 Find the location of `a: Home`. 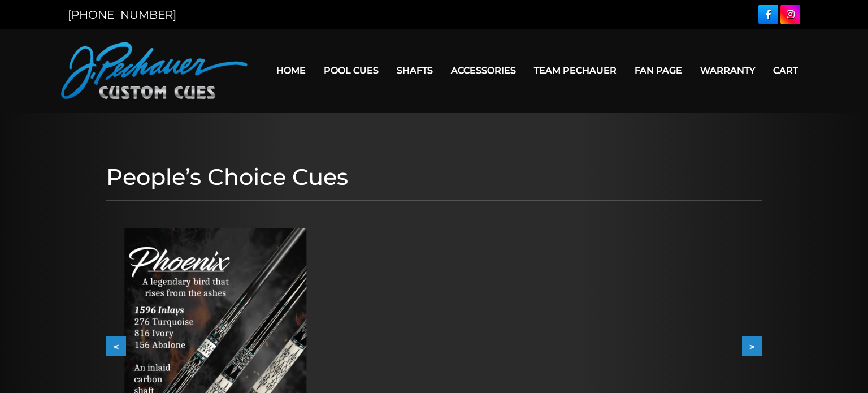

a: Home is located at coordinates (291, 70).